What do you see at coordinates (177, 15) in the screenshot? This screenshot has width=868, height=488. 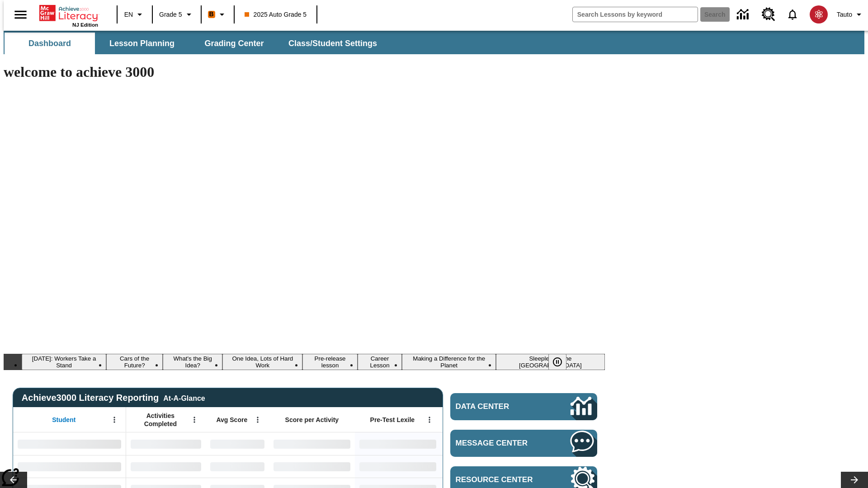 I see `button: Grade: Grade 5, Select a grade` at bounding box center [177, 15].